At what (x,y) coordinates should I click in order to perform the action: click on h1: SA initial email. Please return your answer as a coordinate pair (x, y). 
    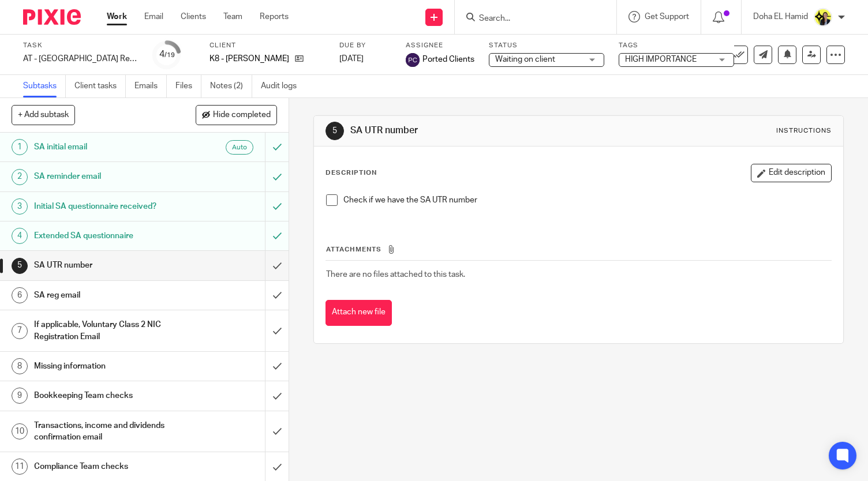
    Looking at the image, I should click on (107, 147).